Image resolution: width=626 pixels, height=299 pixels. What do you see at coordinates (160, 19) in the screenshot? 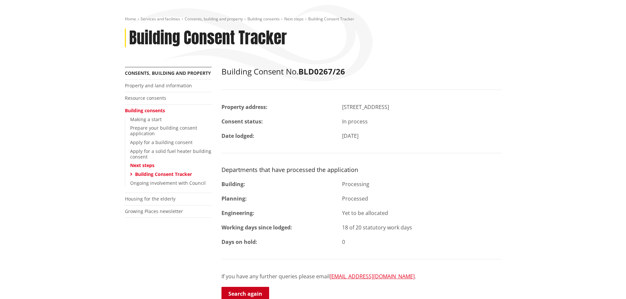
I see `a: Services and facilities` at bounding box center [160, 19].